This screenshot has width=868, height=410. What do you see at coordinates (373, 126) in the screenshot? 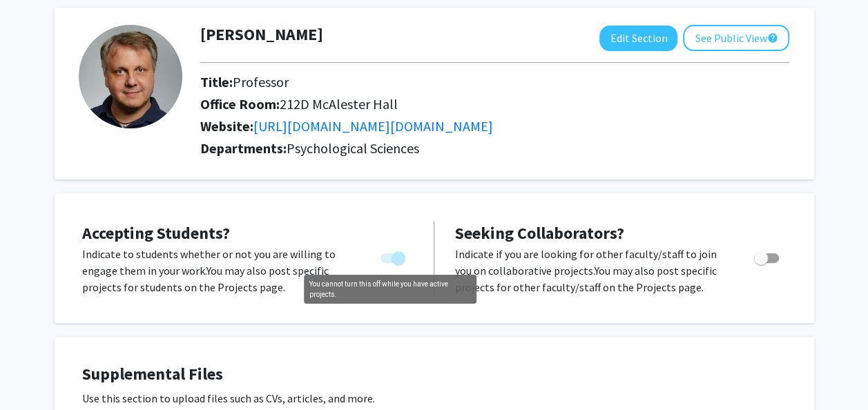
I see `a: Opens in a new tab` at bounding box center [373, 126].